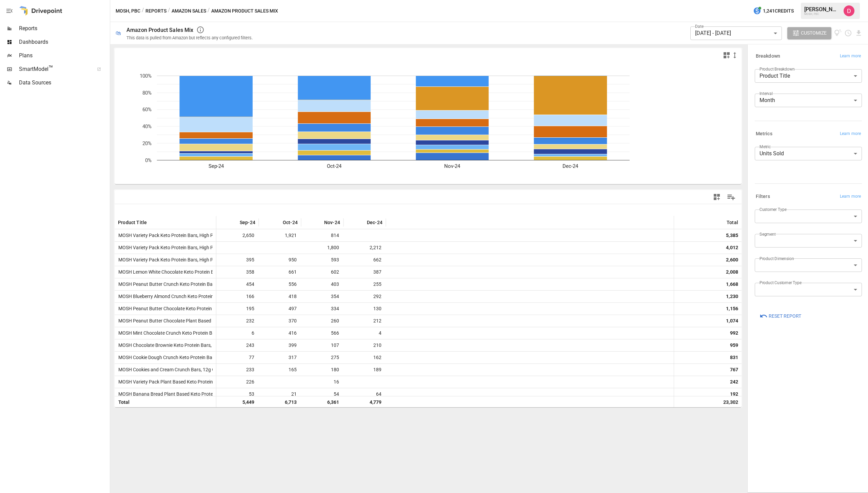  Describe the element at coordinates (699, 26) in the screenshot. I see `label: Date` at that location.